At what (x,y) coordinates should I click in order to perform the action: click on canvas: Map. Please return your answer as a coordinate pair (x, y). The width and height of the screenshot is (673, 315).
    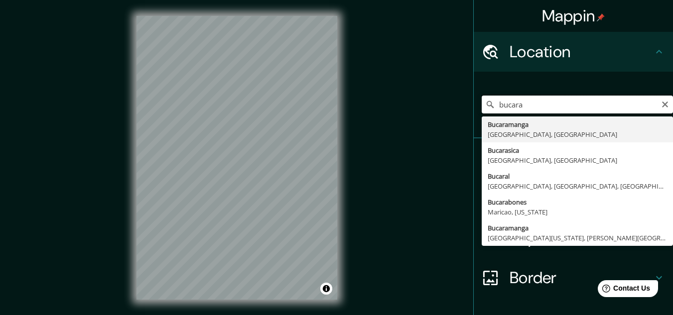
    Looking at the image, I should click on (237, 158).